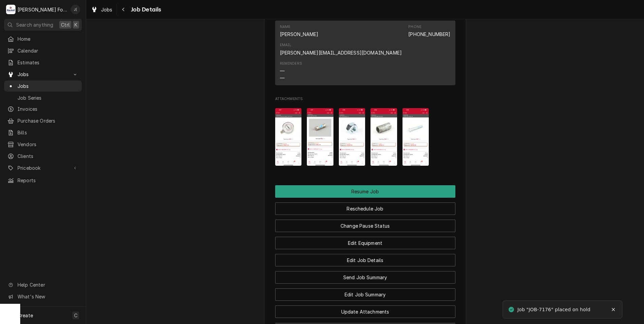 This screenshot has height=324, width=644. Describe the element at coordinates (415, 137) in the screenshot. I see `img: Vebt2BG1SNd8IQtdEWiw` at that location.